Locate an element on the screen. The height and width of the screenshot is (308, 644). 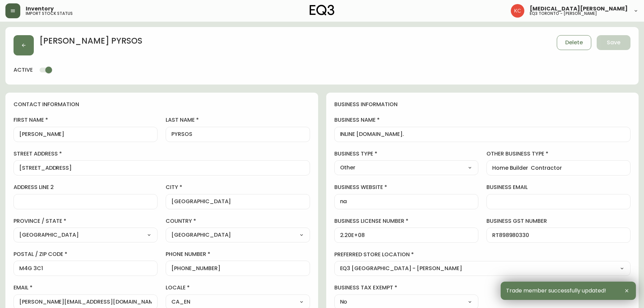
div: Eames® Lounge Chair and Ottoman is located at coordinates (63, 16).